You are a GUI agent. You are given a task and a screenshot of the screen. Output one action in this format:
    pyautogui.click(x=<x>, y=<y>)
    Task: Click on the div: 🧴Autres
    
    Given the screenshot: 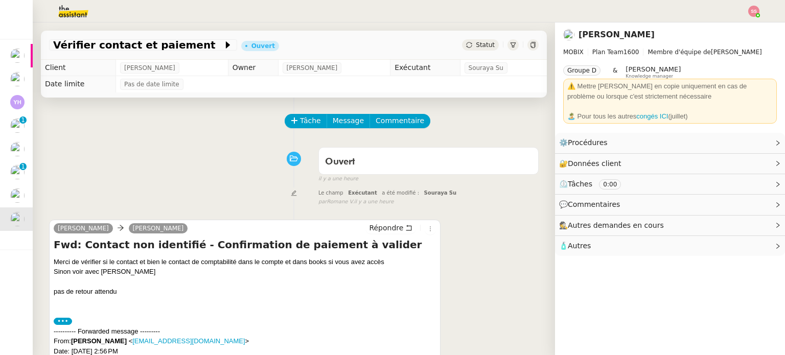 What is the action you would take?
    pyautogui.click(x=670, y=246)
    